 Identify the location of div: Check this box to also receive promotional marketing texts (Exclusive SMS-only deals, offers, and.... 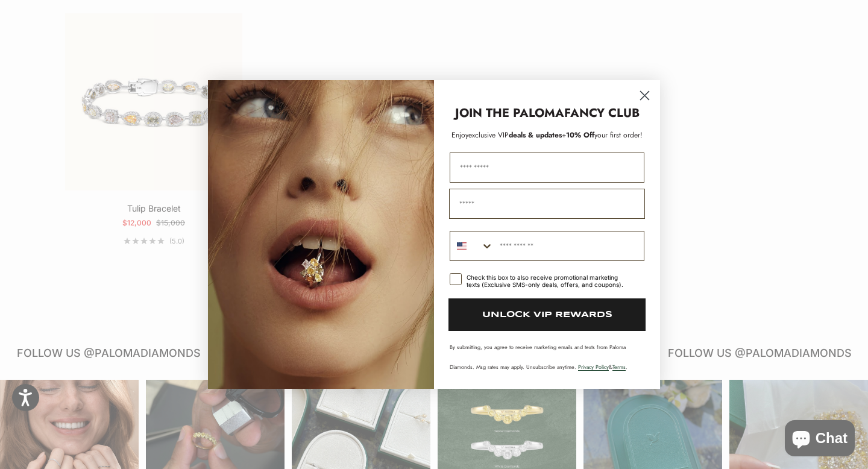
(547, 281).